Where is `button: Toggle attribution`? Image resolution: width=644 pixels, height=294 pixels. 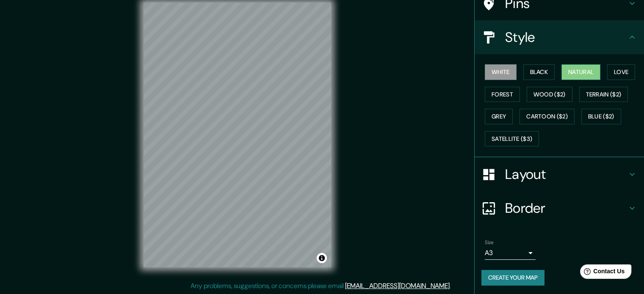
button: Toggle attribution is located at coordinates (322, 258).